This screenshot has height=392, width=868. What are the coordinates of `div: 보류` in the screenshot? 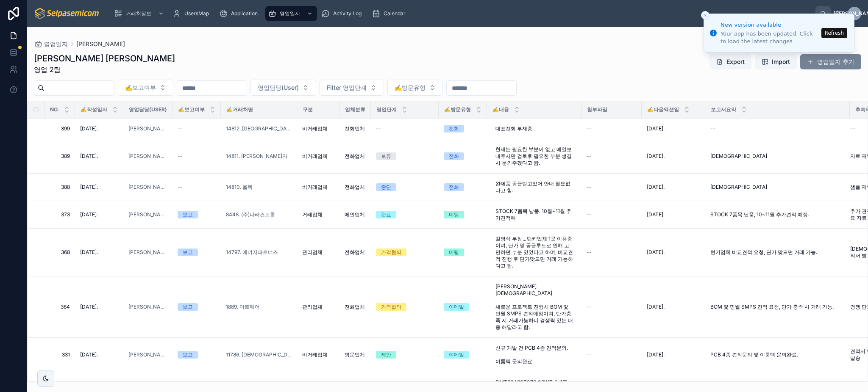 It's located at (386, 156).